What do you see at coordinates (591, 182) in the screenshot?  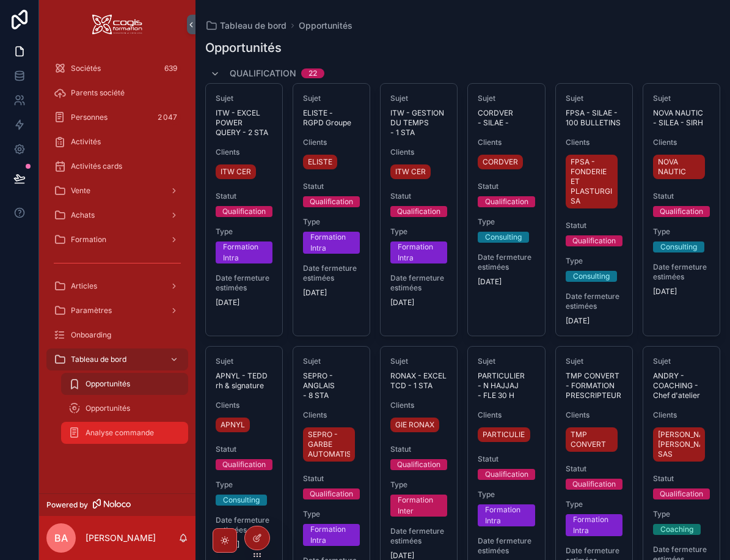 I see `span: FPSA - FONDERIE ET PLASTURGIE SA` at bounding box center [591, 182].